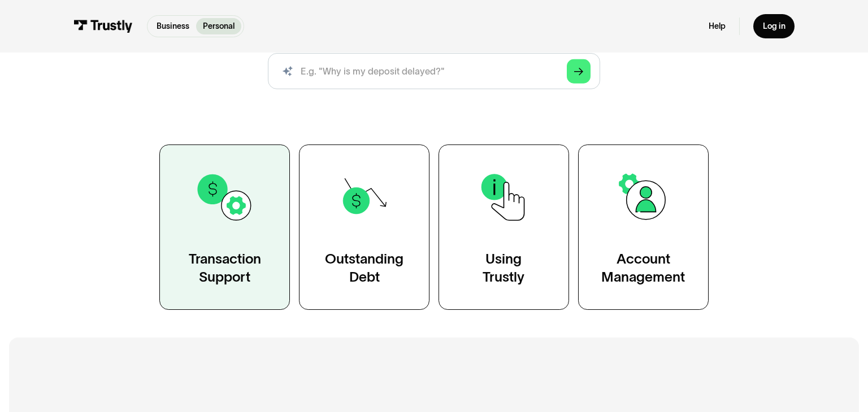 The width and height of the screenshot is (868, 412). Describe the element at coordinates (173, 26) in the screenshot. I see `a: Business` at that location.